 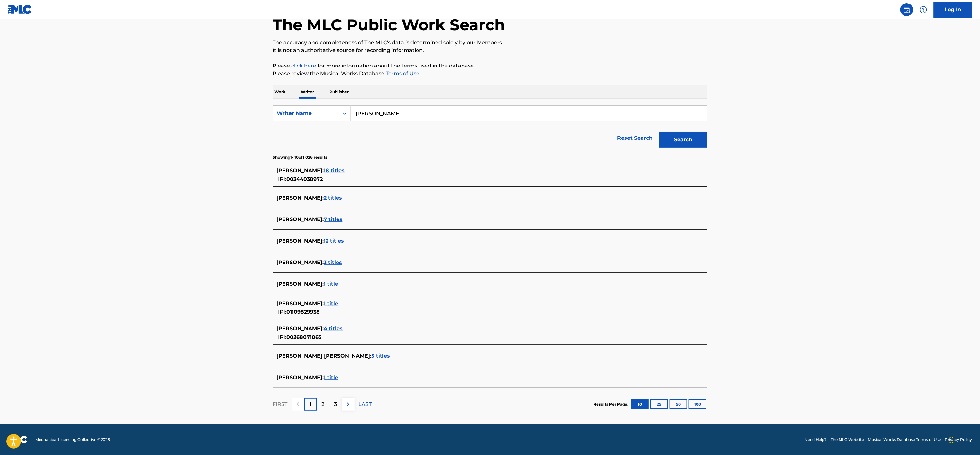 I want to click on span: 00268071065, so click(x=304, y=337).